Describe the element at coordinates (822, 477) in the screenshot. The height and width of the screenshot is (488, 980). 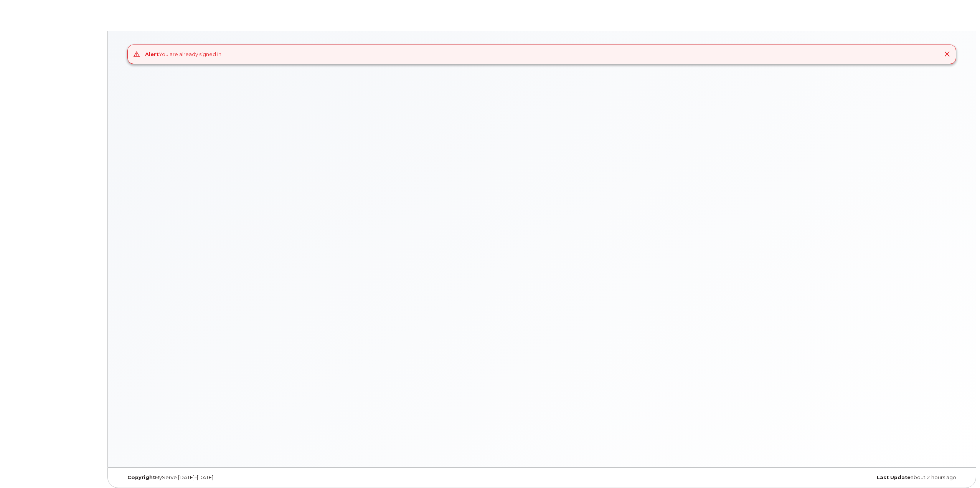
I see `div: about 2 hours ago` at that location.